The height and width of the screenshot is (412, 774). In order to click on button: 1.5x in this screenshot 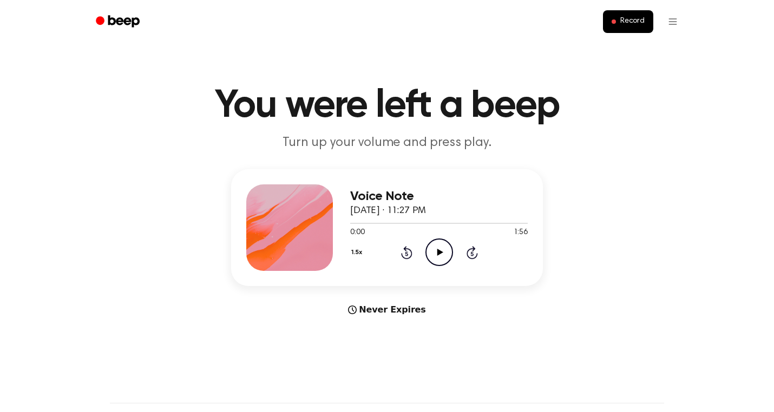, I will do `click(358, 253)`.